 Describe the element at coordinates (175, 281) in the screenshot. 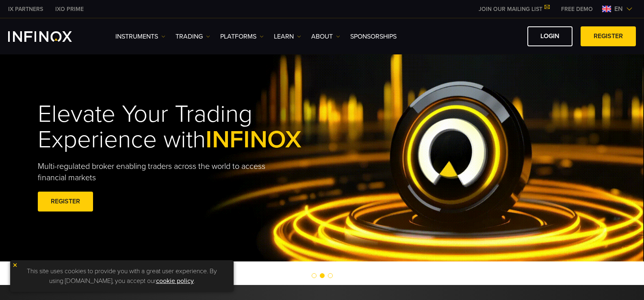

I see `a: cookie policy` at that location.